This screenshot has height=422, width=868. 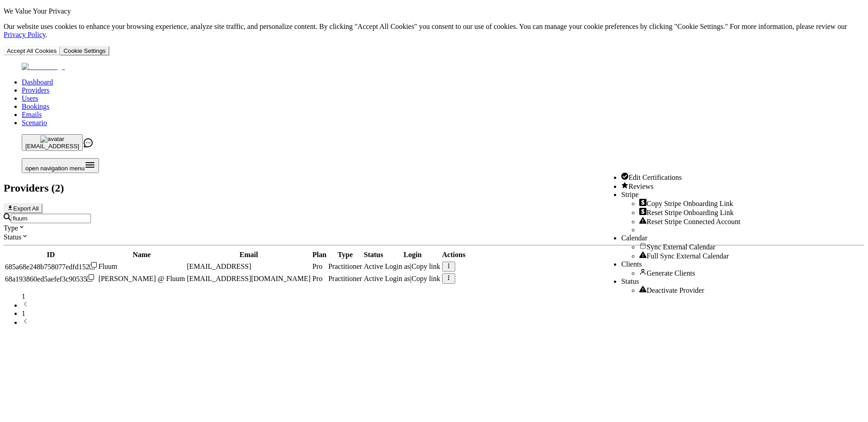 What do you see at coordinates (23, 208) in the screenshot?
I see `button: Export All` at bounding box center [23, 208].